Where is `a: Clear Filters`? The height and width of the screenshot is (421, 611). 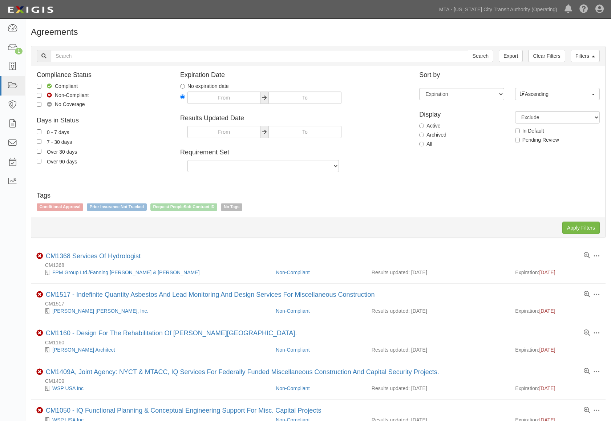 a: Clear Filters is located at coordinates (546, 56).